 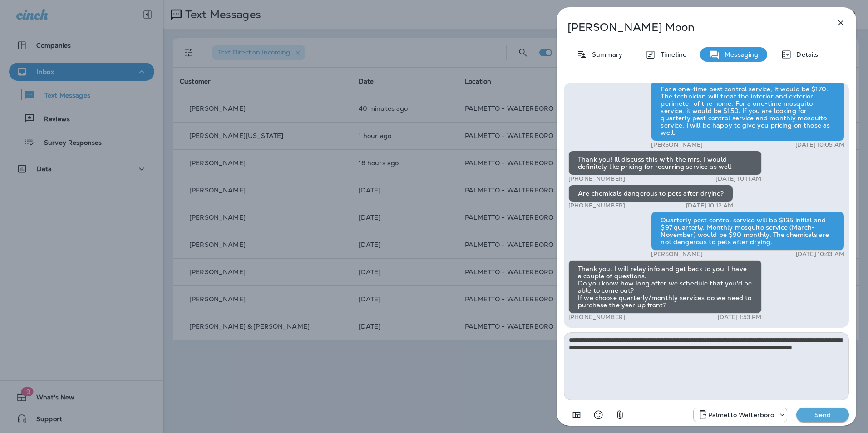 I want to click on p: Summary, so click(x=605, y=54).